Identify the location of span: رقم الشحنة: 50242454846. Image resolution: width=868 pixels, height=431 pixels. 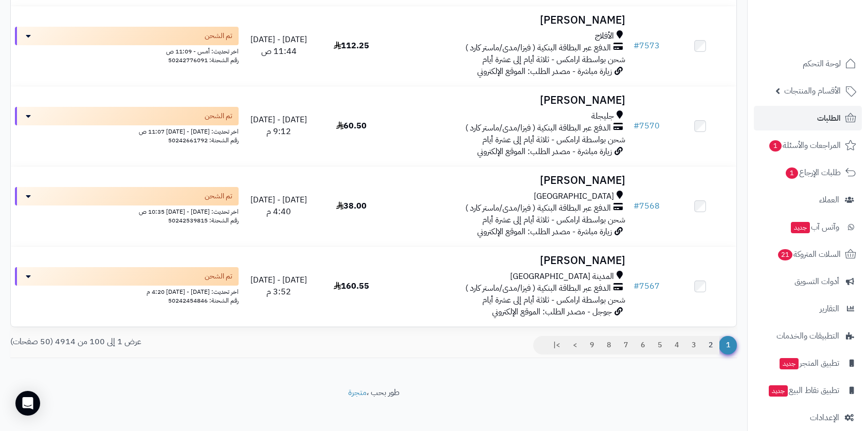
(203, 300).